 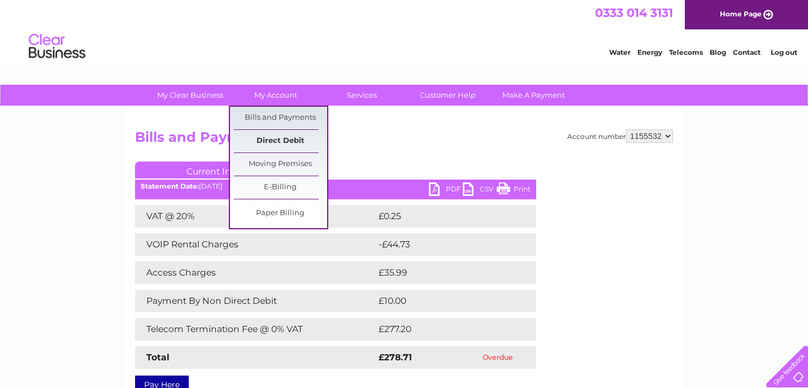 What do you see at coordinates (256, 217) in the screenshot?
I see `td: VAT @ 20%` at bounding box center [256, 217].